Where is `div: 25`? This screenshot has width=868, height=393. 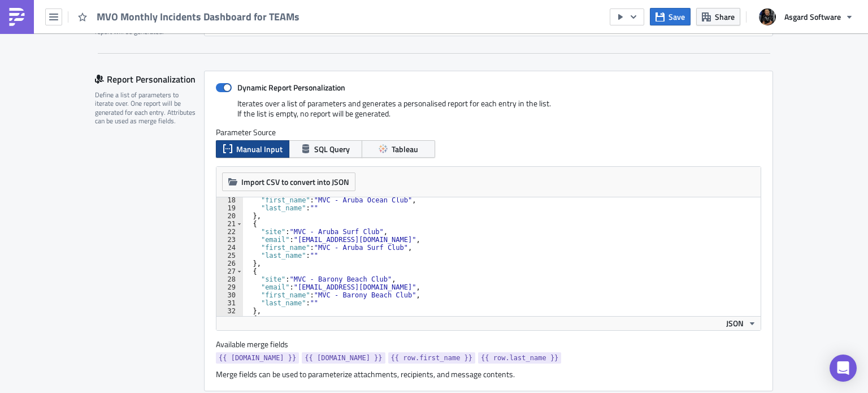
div: 25 is located at coordinates (230, 256).